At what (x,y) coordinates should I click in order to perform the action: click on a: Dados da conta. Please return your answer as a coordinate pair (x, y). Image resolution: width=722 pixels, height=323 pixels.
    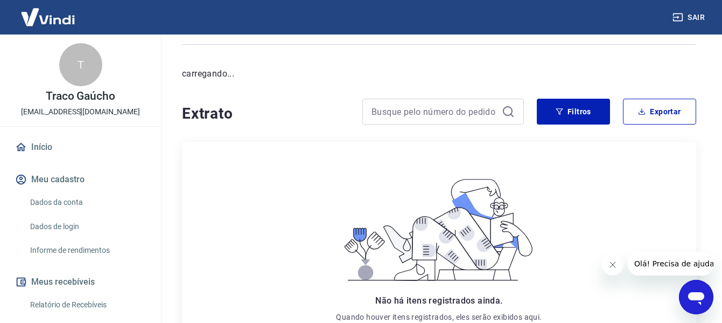
    Looking at the image, I should click on (87, 202).